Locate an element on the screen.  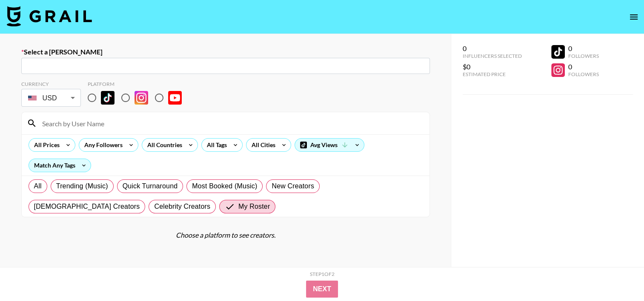
div: USD is located at coordinates (51, 98).